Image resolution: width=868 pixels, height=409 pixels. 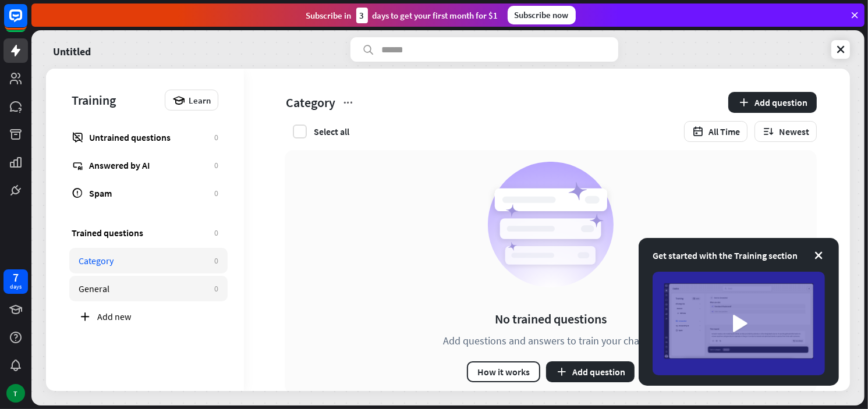 I want to click on a: 7 days, so click(x=15, y=281).